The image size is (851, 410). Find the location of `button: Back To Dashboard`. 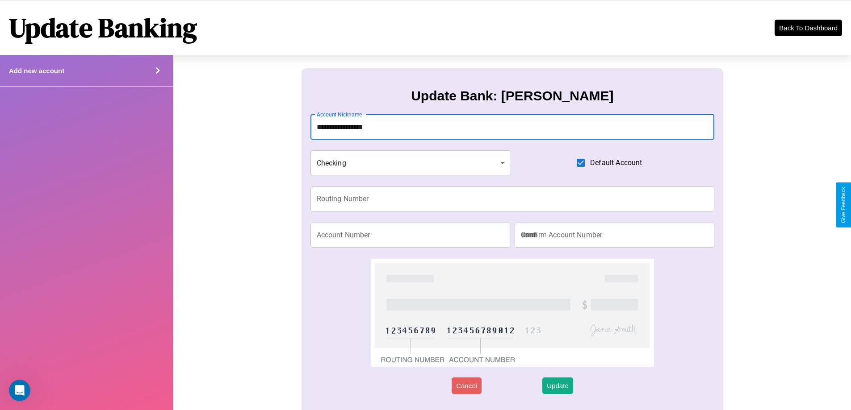

button: Back To Dashboard is located at coordinates (808, 28).